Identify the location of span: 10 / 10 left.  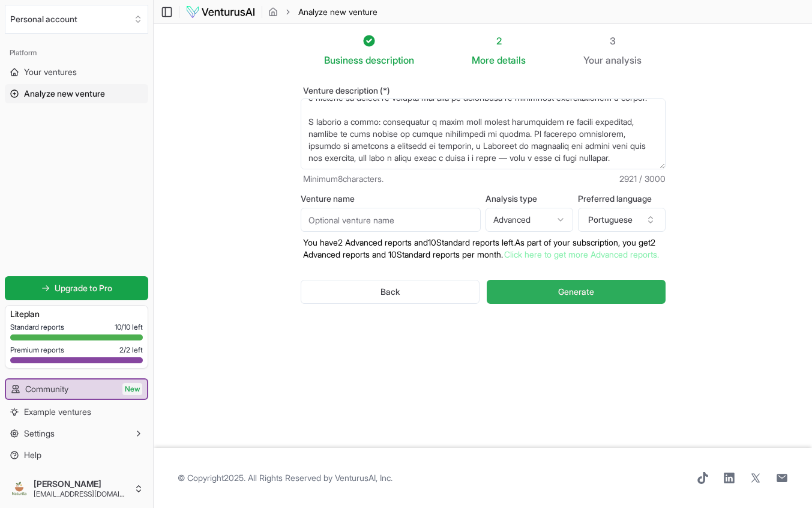
(128, 327).